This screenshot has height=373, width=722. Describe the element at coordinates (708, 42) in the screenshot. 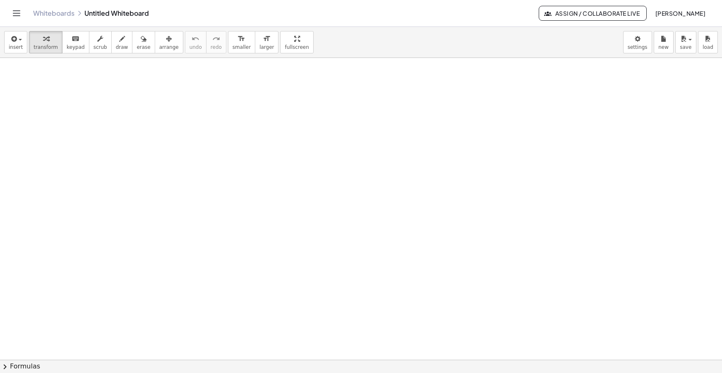

I see `button: load` at that location.